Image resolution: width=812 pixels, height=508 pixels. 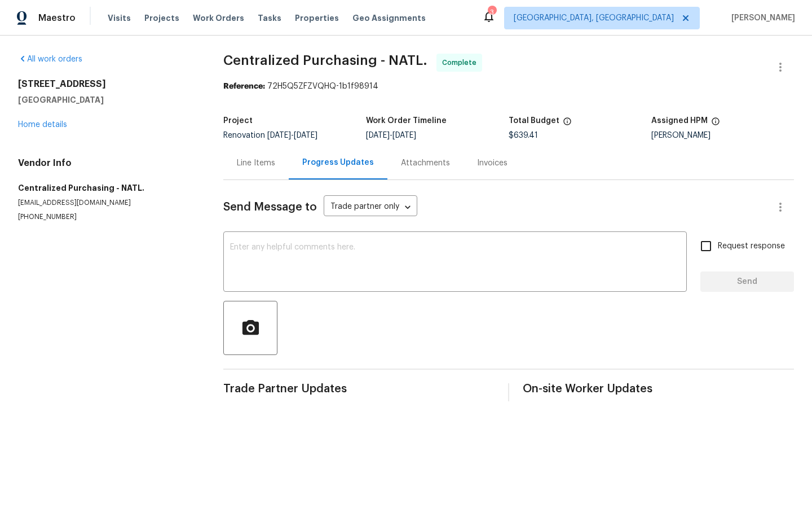 I want to click on h5: Assigned HPM, so click(x=679, y=121).